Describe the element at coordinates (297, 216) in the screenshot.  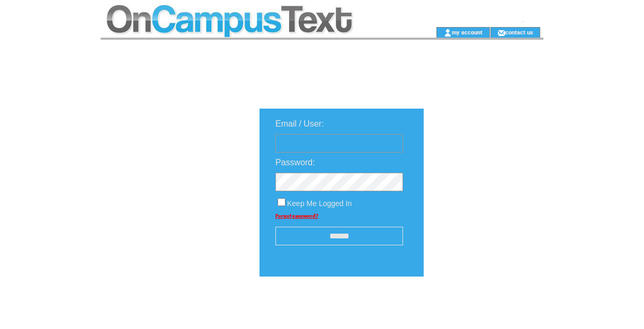
I see `a: Forgot password?` at that location.